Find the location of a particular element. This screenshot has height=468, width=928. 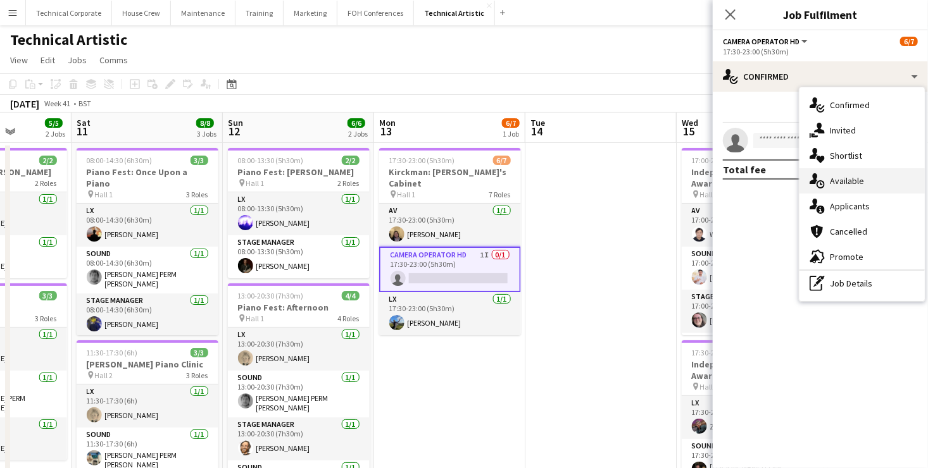

span: 7 Roles is located at coordinates (500, 194).